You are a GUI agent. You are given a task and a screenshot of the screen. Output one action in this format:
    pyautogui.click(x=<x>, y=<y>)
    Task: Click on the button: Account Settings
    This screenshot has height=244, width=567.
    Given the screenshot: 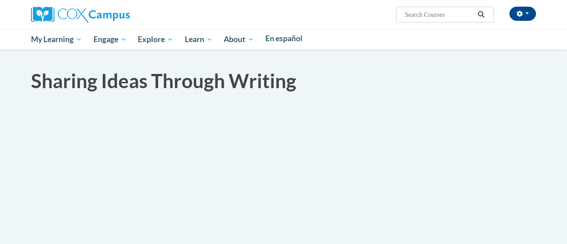 What is the action you would take?
    pyautogui.click(x=523, y=14)
    